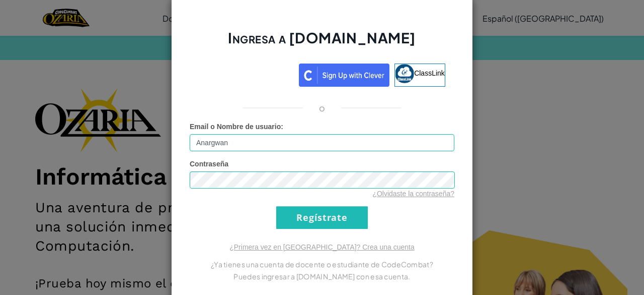  What do you see at coordinates (322, 108) in the screenshot?
I see `p: o` at bounding box center [322, 108].